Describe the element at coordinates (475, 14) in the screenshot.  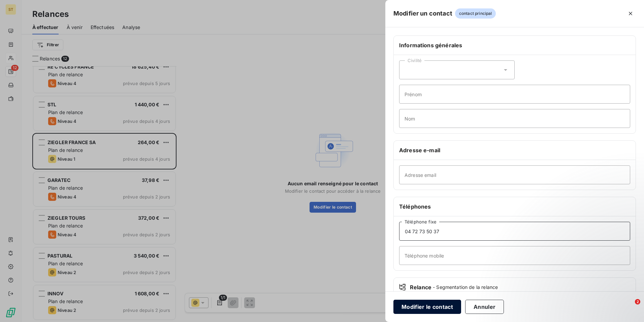
I see `span: contact principal` at that location.